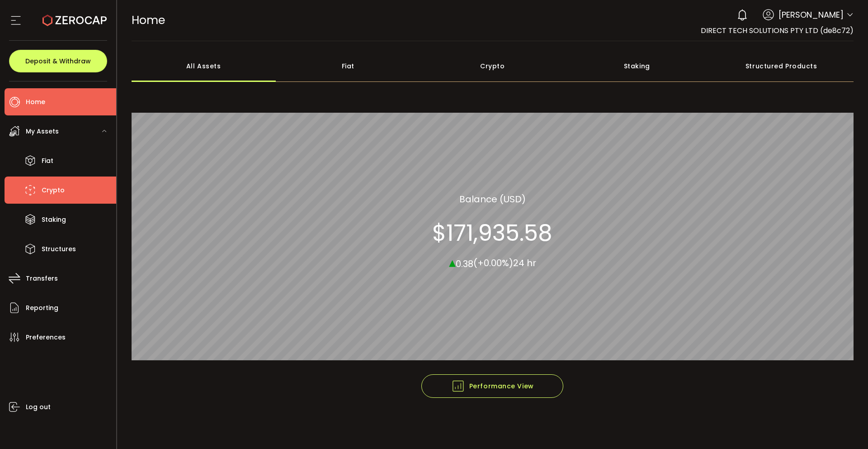 Image resolution: width=868 pixels, height=449 pixels. What do you see at coordinates (492, 386) in the screenshot?
I see `button: Performance View` at bounding box center [492, 386].